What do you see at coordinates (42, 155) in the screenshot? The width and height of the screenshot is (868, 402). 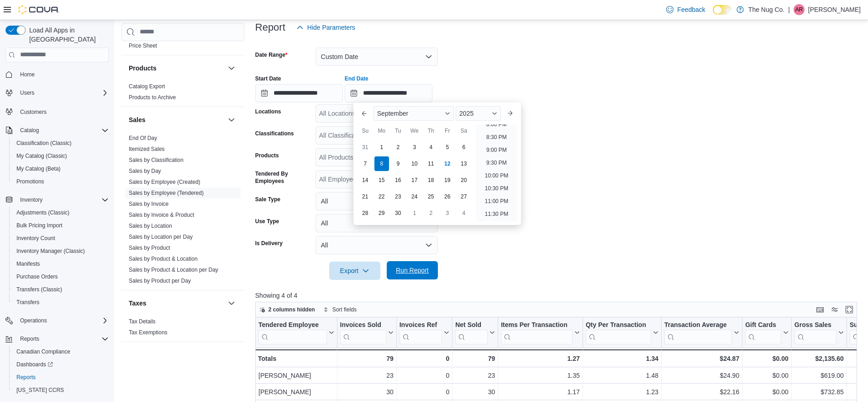 I see `a: My Catalog (Classic)` at bounding box center [42, 155].